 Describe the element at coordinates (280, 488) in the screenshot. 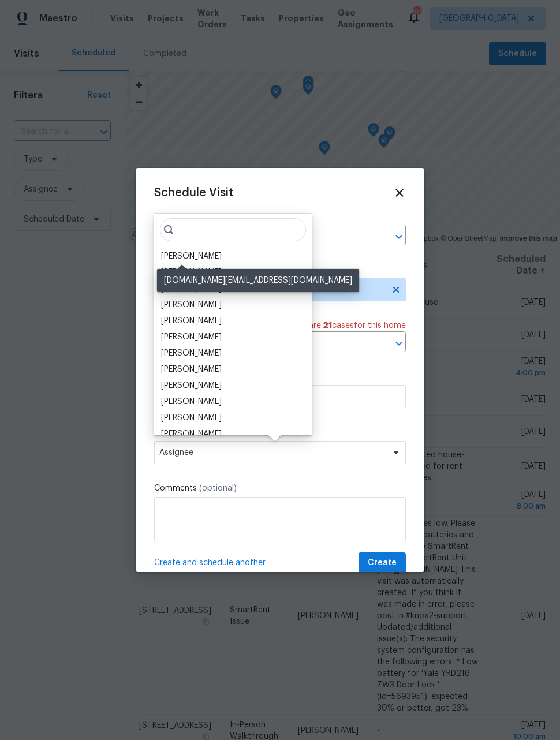

I see `label: Comments` at that location.